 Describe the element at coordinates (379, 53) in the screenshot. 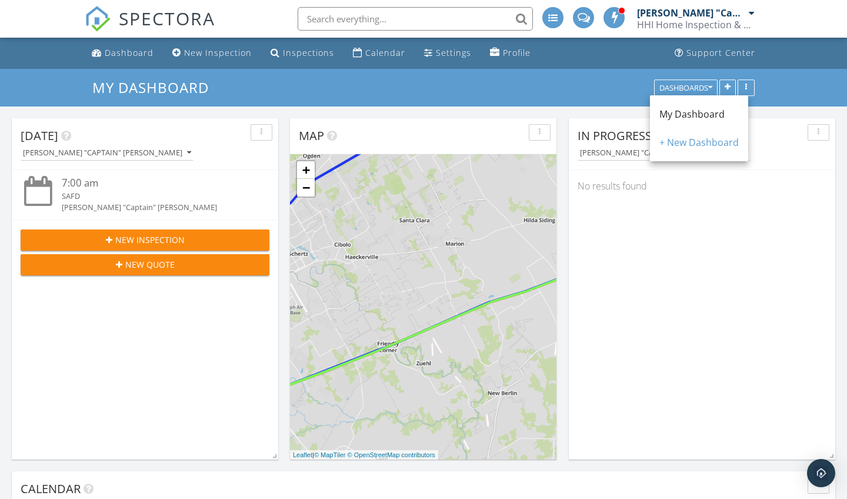

I see `a: Calendar` at that location.